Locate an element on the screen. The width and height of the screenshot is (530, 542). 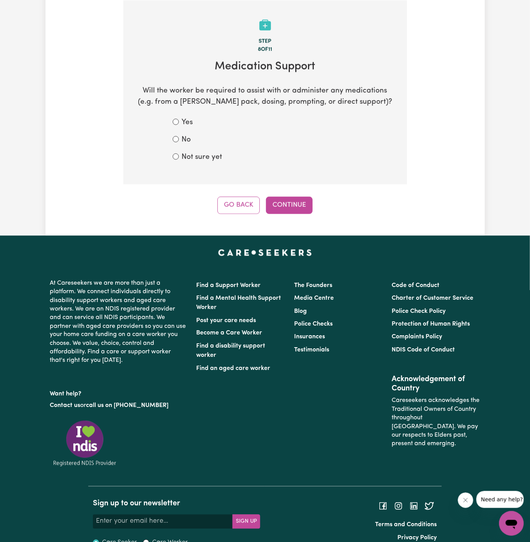
label: Not sure yet is located at coordinates (202, 157).